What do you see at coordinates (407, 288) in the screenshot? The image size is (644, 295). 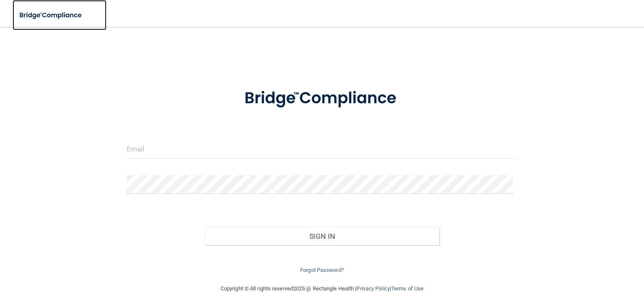 I see `a: Terms of Use` at bounding box center [407, 288].